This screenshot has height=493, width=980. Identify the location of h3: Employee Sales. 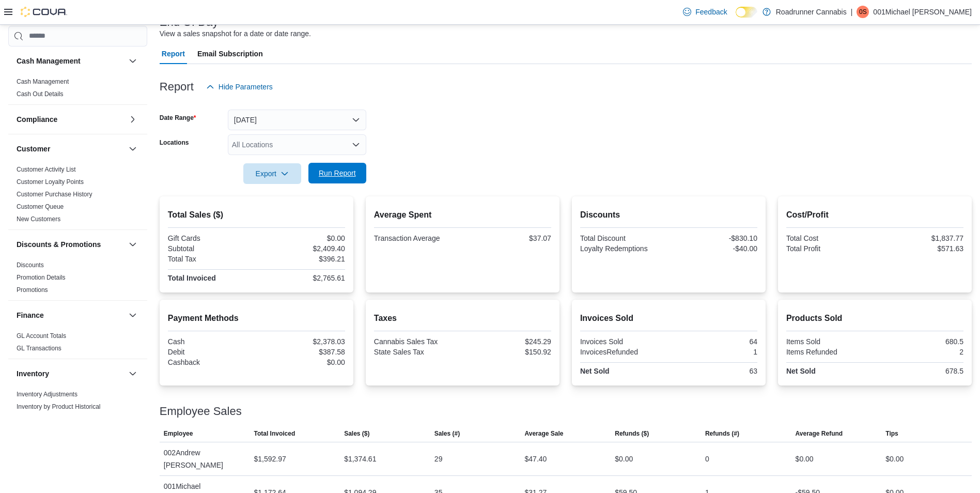
(200, 411).